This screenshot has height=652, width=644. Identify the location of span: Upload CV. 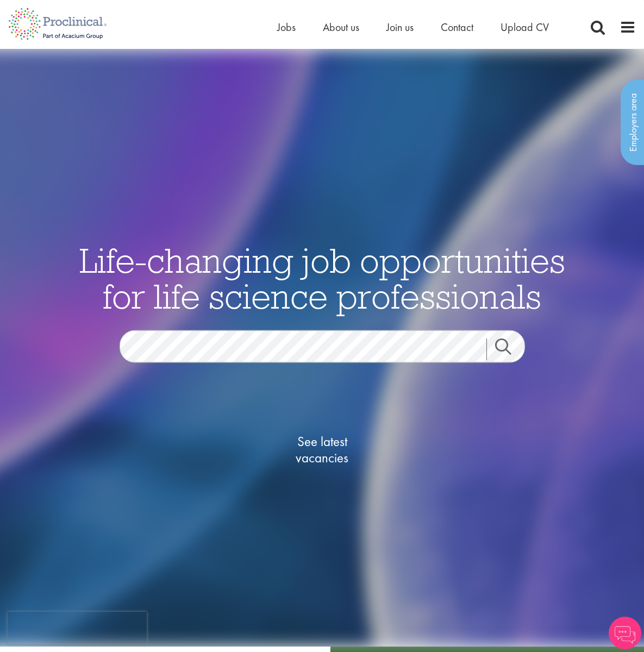
(524, 27).